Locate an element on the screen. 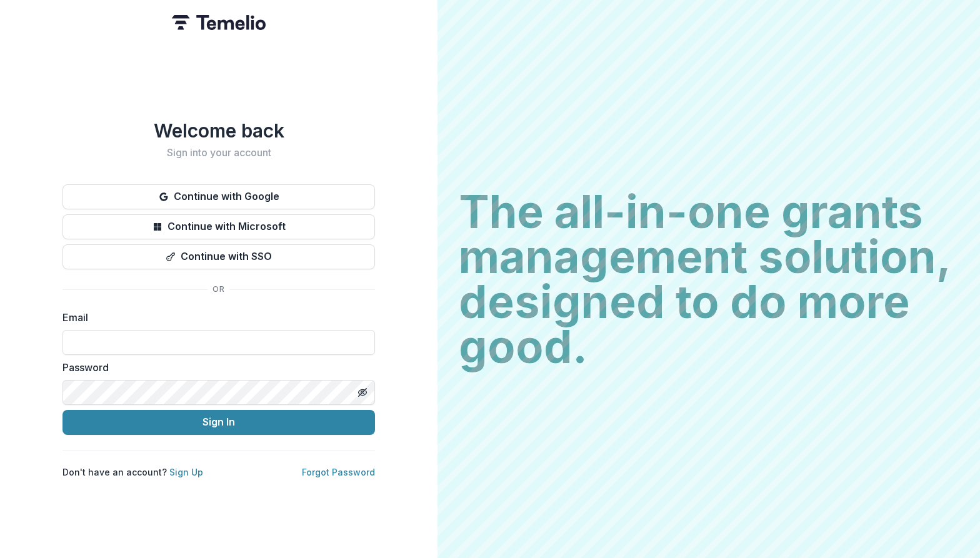 The image size is (980, 558). button: Continue with SSO is located at coordinates (219, 257).